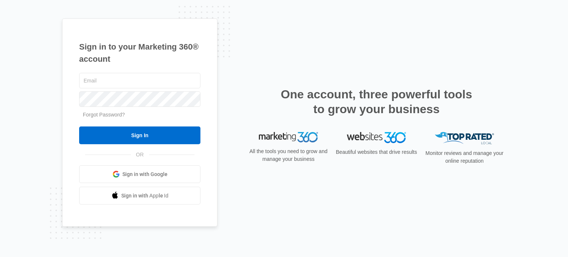 The height and width of the screenshot is (257, 568). I want to click on img: Marketing 360, so click(288, 137).